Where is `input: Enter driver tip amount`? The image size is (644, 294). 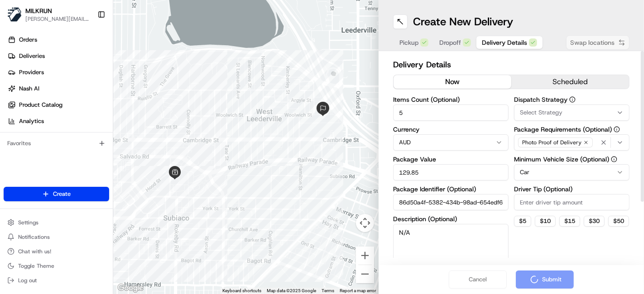 input: Enter driver tip amount is located at coordinates (571, 202).